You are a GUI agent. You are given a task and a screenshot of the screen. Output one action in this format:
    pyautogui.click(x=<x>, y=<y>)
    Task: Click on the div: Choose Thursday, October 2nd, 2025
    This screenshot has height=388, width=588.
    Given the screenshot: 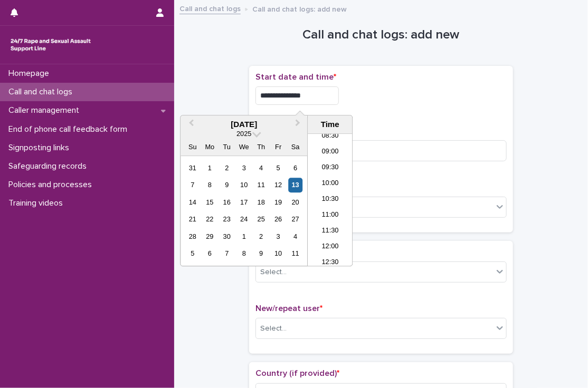 What is the action you would take?
    pyautogui.click(x=261, y=237)
    